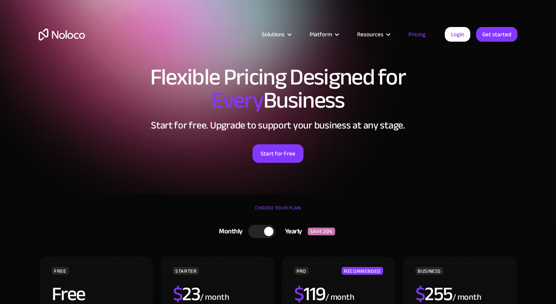  What do you see at coordinates (301, 271) in the screenshot?
I see `div: PRO` at bounding box center [301, 271].